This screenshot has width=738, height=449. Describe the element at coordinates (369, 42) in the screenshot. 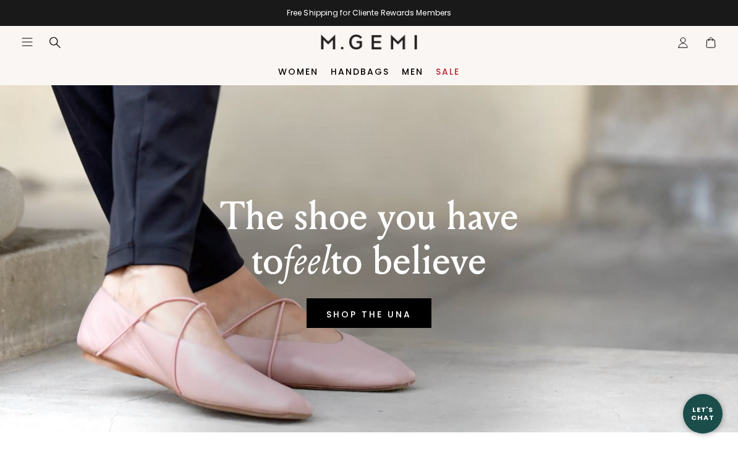

I see `img: M.Gemi` at that location.